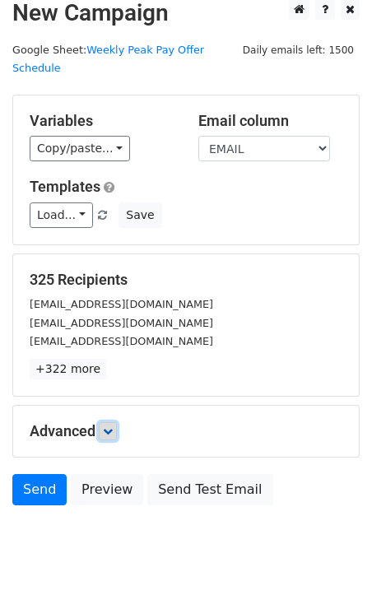 This screenshot has width=372, height=609. Describe the element at coordinates (101, 121) in the screenshot. I see `h5: Variables` at that location.